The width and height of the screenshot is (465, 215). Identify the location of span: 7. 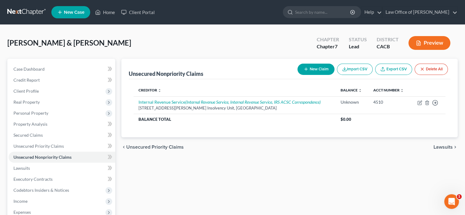
(336, 46).